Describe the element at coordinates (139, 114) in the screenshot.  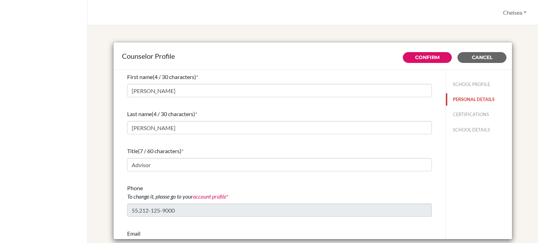
I see `span: Last name` at that location.